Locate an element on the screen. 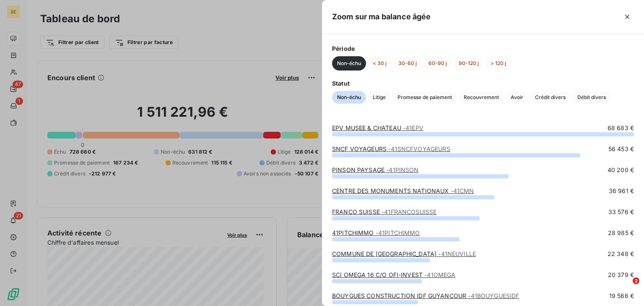 The image size is (644, 306). span: 40 200 € is located at coordinates (620, 170).